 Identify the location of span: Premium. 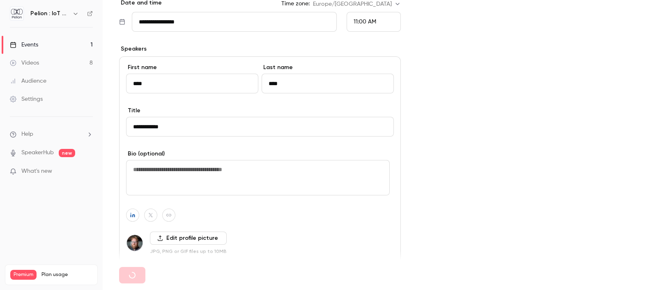
(23, 274).